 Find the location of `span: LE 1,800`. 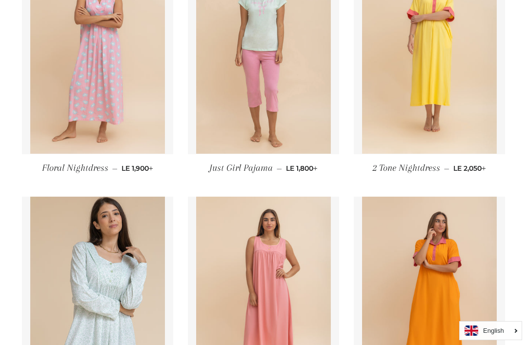

span: LE 1,800 is located at coordinates (301, 168).